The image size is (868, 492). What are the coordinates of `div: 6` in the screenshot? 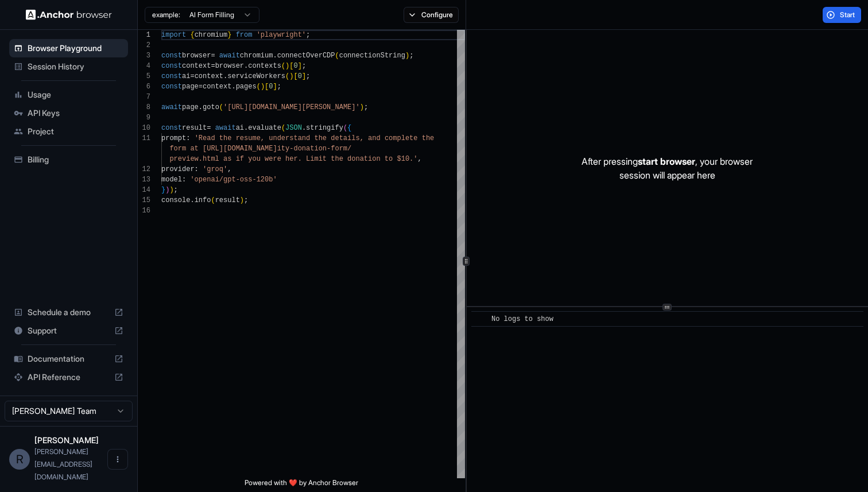 It's located at (144, 87).